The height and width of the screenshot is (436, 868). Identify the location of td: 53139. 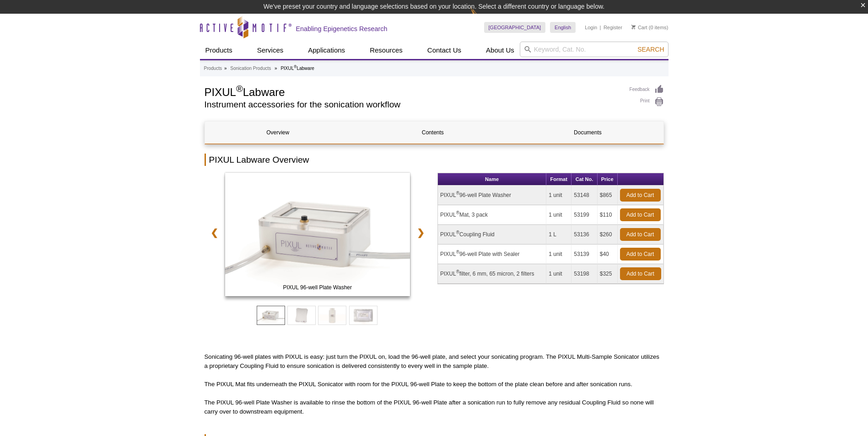
(584, 255).